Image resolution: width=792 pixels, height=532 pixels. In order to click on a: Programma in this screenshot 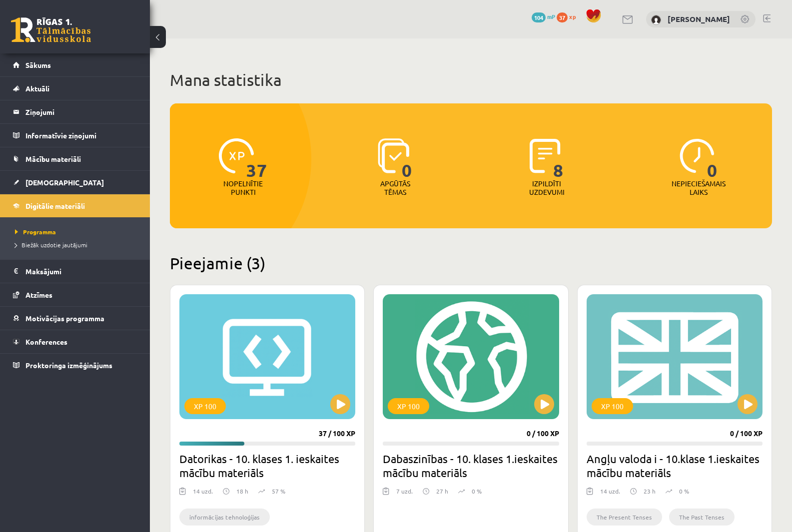, I will do `click(77, 232)`.